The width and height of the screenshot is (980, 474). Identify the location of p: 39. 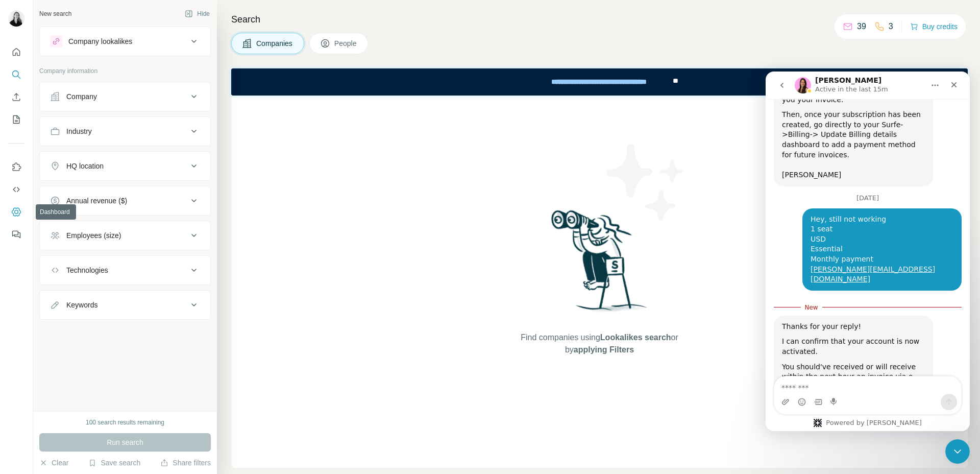
(861, 26).